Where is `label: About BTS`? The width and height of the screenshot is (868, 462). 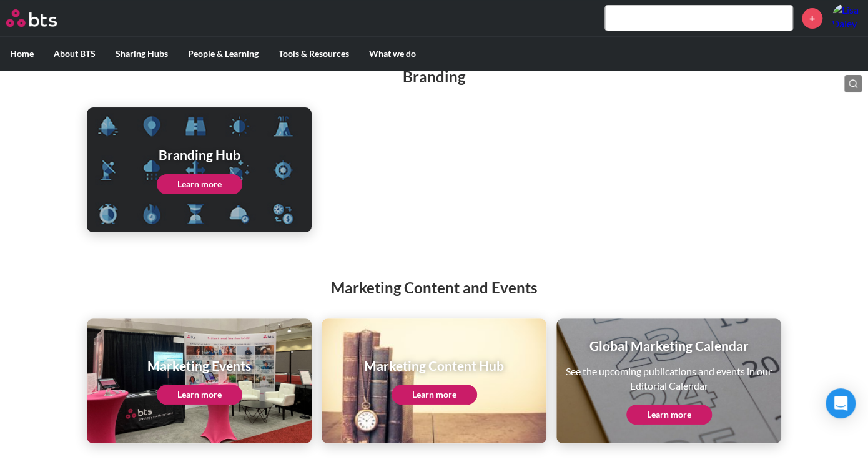 label: About BTS is located at coordinates (74, 54).